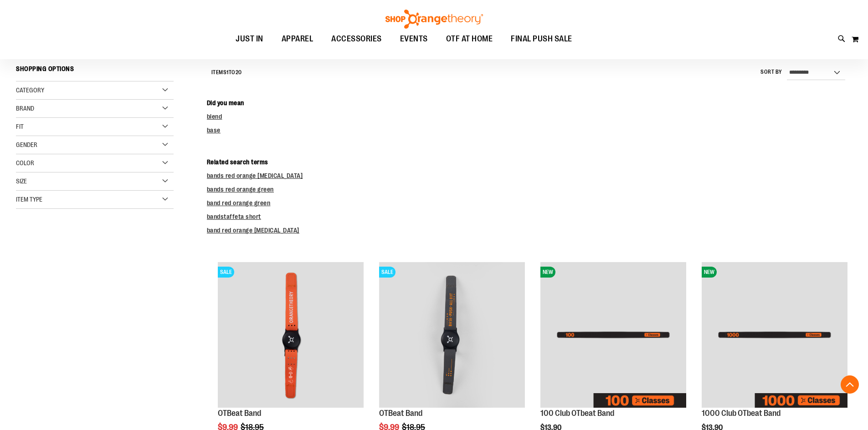 This screenshot has width=868, height=430. Describe the element at coordinates (529, 162) in the screenshot. I see `dt: Related search terms` at that location.